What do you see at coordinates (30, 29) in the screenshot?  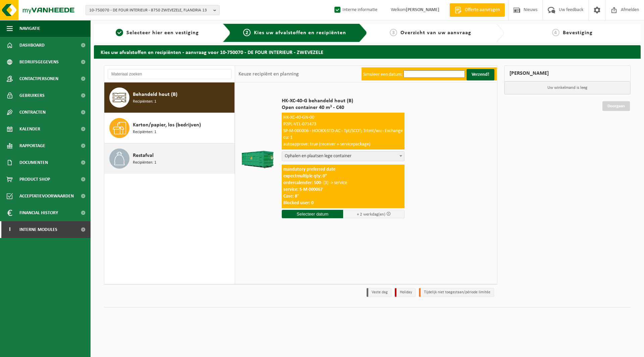 I see `span: Navigatie` at bounding box center [30, 29].